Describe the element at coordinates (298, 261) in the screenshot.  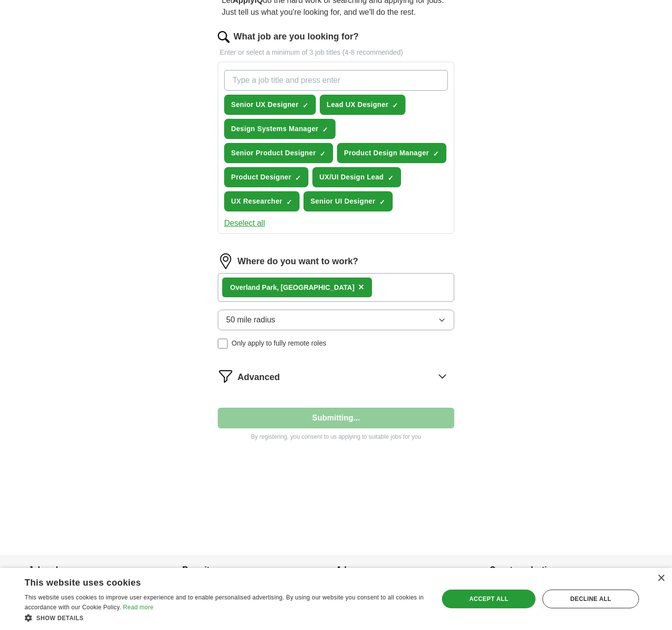
I see `label: Where do you want to work?` at that location.